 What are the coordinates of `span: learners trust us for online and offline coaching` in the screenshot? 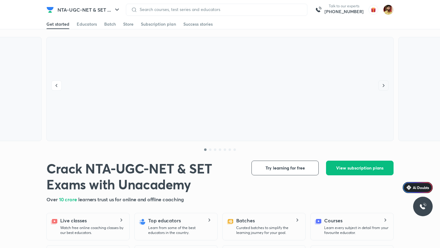 It's located at (131, 199).